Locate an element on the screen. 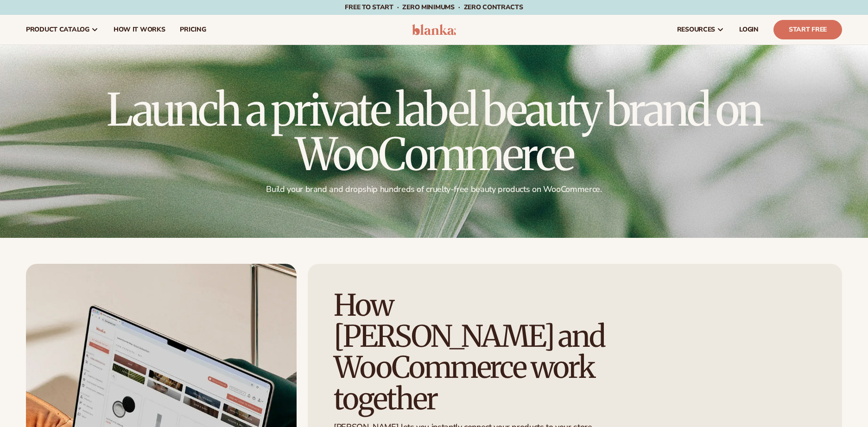  a: resources is located at coordinates (701, 29).